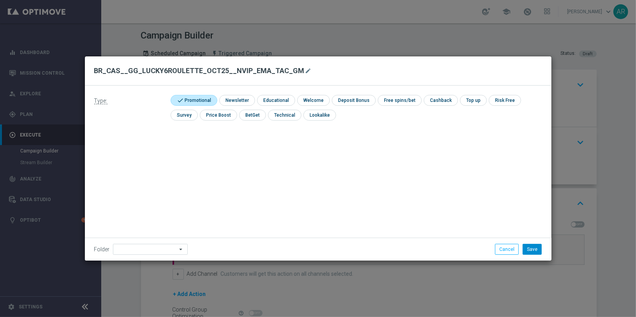 This screenshot has width=636, height=317. What do you see at coordinates (507, 250) in the screenshot?
I see `button: Cancel` at bounding box center [507, 250].